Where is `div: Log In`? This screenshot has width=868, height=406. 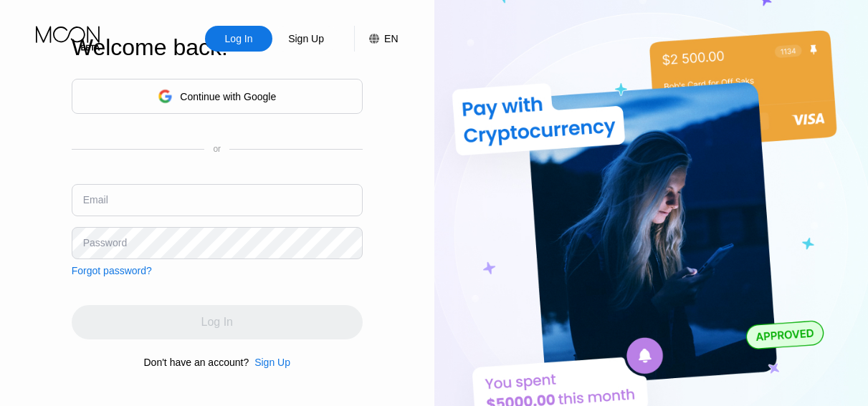 div: Log In is located at coordinates (238, 38).